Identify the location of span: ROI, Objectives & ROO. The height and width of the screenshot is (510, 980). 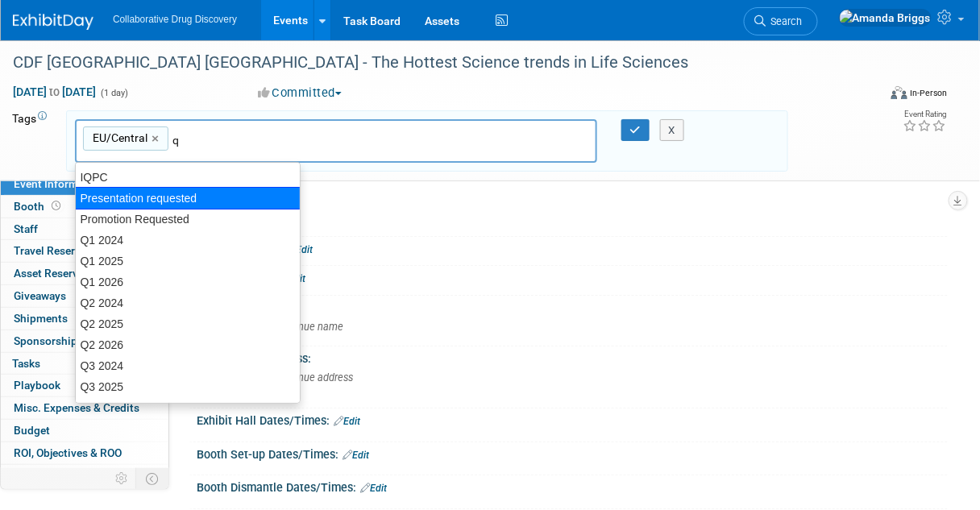
(67, 453).